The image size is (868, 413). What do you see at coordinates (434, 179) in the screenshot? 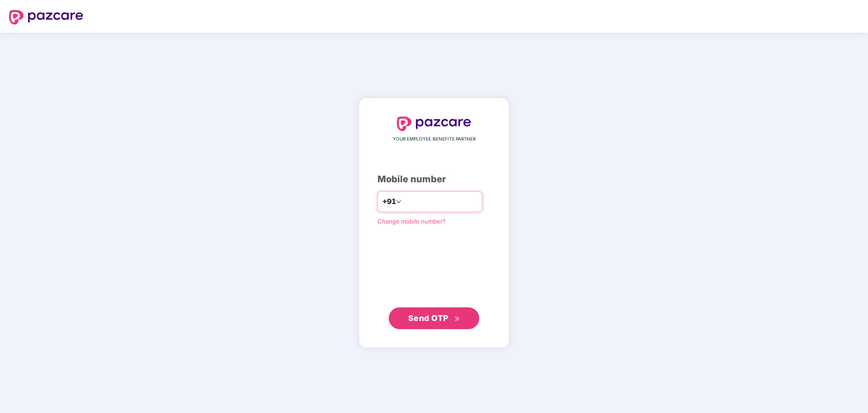
I see `div: Mobile number` at bounding box center [434, 179].